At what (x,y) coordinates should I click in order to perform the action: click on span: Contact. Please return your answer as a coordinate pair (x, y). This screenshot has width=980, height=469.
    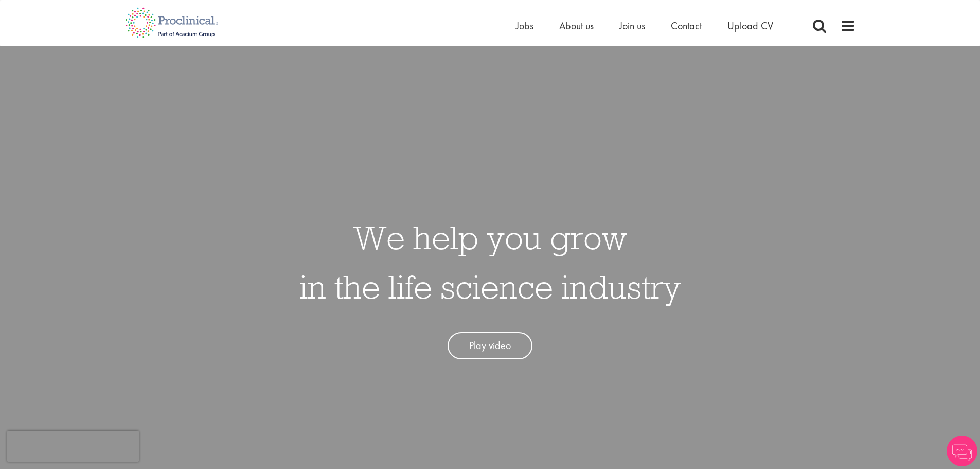
    Looking at the image, I should click on (686, 26).